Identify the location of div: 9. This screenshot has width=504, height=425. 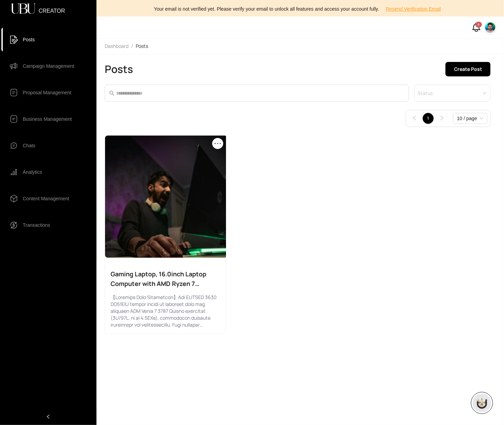
(478, 25).